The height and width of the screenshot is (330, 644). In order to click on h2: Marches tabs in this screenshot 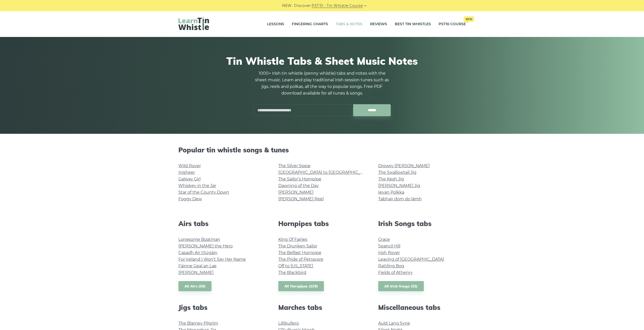, I will do `click(322, 308)`.